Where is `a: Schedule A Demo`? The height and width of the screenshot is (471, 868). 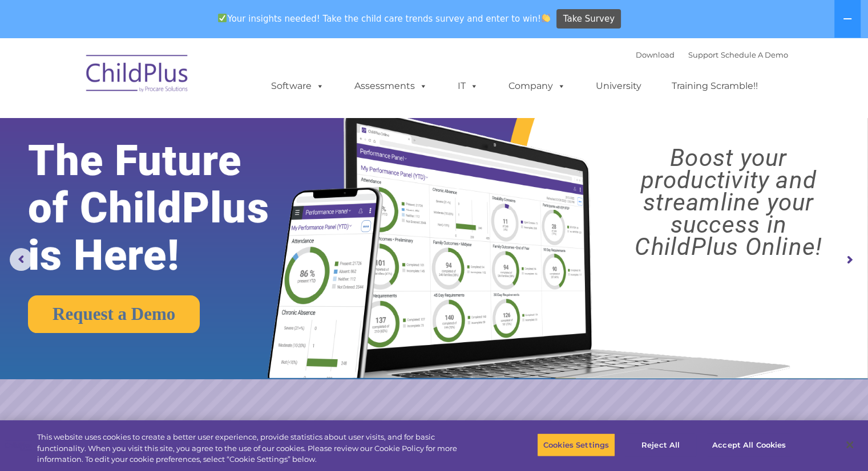
a: Schedule A Demo is located at coordinates (754, 55).